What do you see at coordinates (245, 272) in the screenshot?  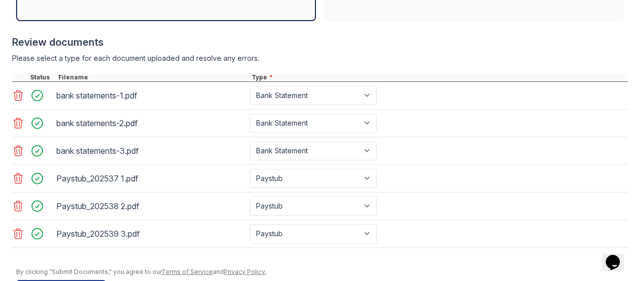 I see `a: Privacy Policy.` at bounding box center [245, 272].